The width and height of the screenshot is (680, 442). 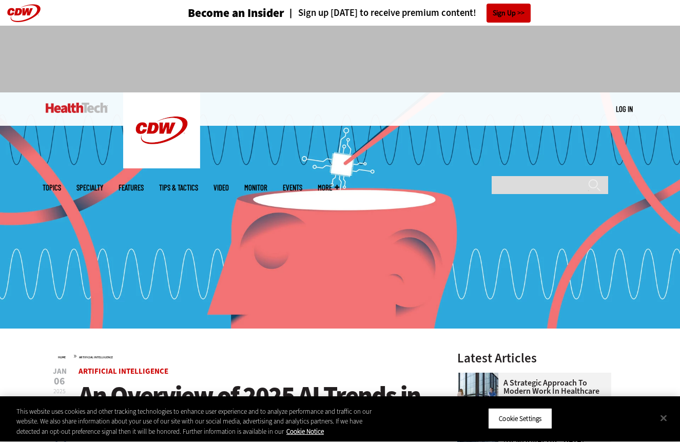 I want to click on div: This website uses cookies and other tracking technologies to enhance user experience and to analy..., so click(x=195, y=422).